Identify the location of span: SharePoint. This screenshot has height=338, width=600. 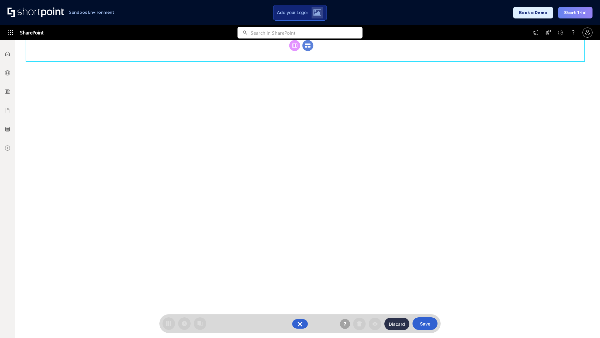
(32, 33).